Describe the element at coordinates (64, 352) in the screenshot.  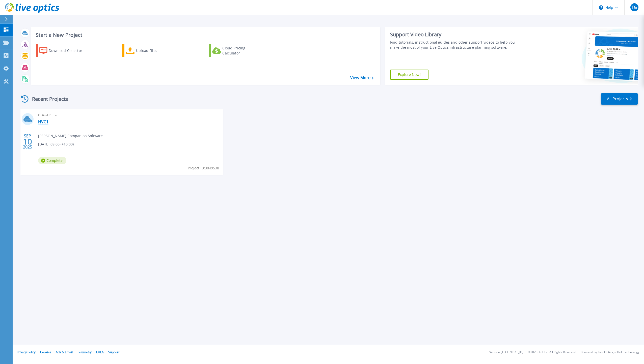
I see `a: Ads & Email` at that location.